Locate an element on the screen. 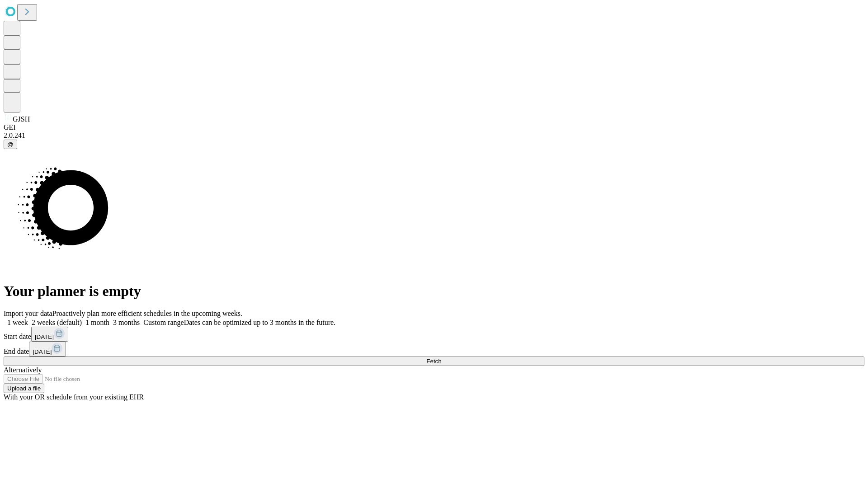 This screenshot has width=868, height=488. span: Alternatively is located at coordinates (23, 370).